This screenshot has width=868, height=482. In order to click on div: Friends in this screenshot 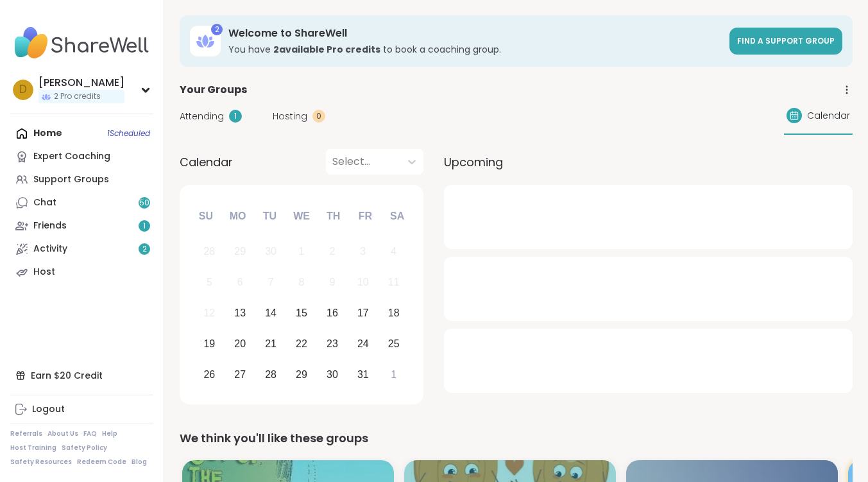, I will do `click(50, 226)`.